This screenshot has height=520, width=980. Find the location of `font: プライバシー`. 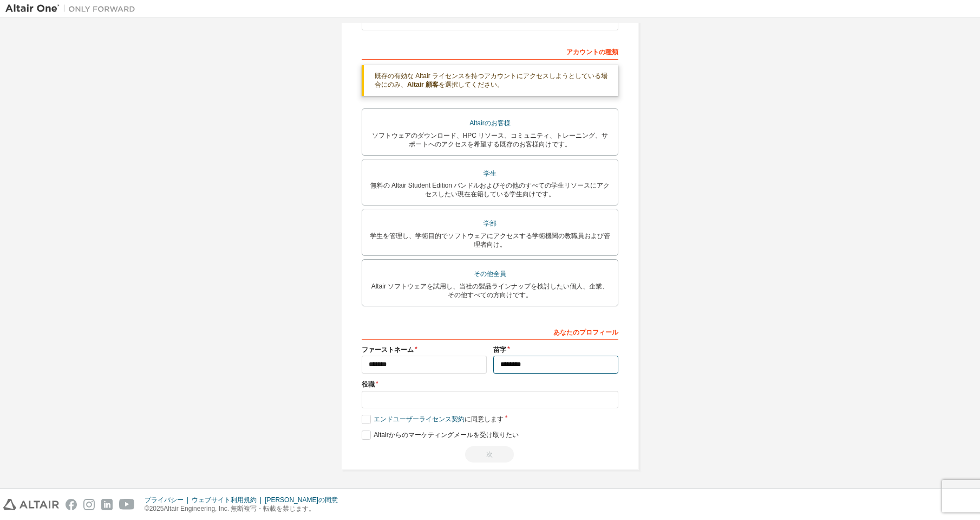

font: プライバシー is located at coordinates (164, 499).